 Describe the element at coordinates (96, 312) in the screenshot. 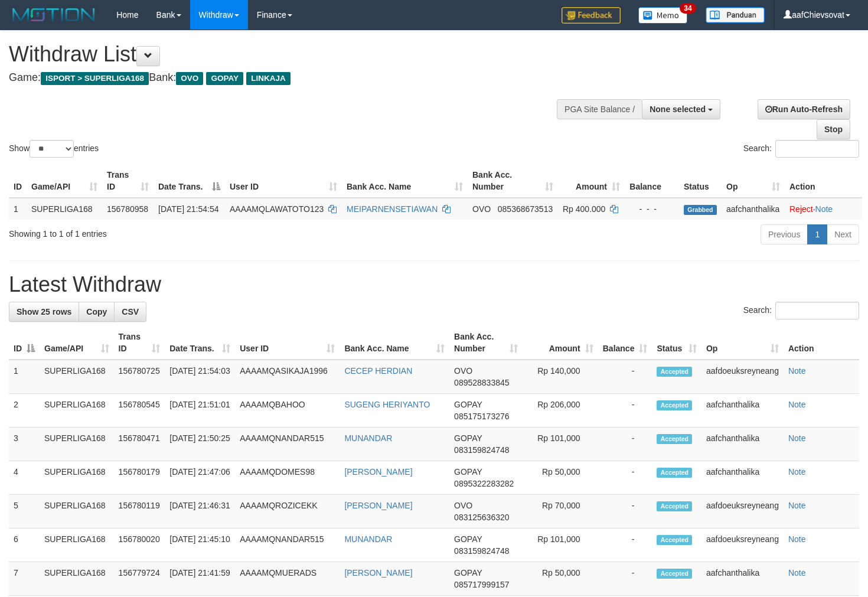

I see `a: Copy` at that location.